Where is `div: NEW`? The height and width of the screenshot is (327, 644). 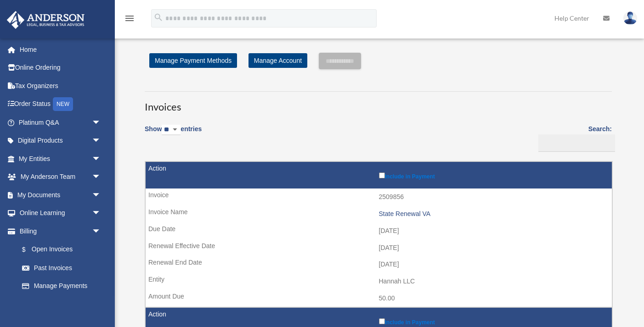 div: NEW is located at coordinates (63, 104).